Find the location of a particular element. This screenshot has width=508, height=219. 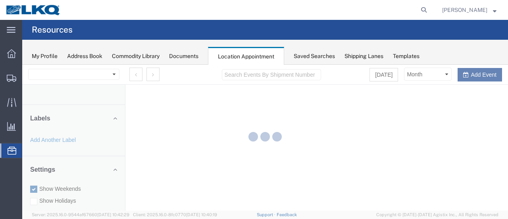

div: My Profile is located at coordinates (44, 56).